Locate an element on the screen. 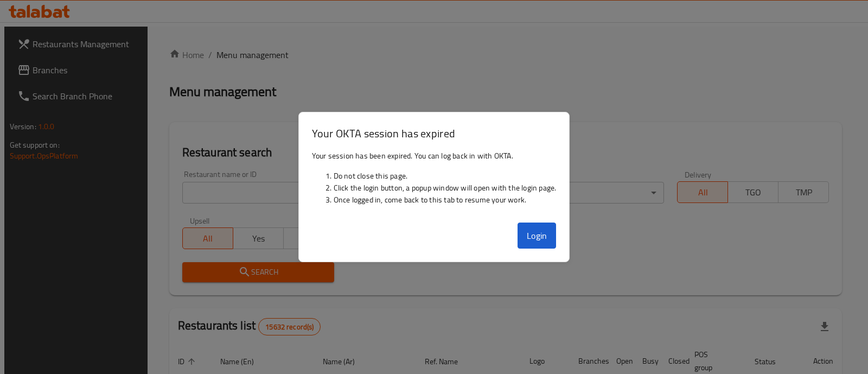 The image size is (868, 374). div: Your session has been expired. You can log back in with OKTA. is located at coordinates (434, 181).